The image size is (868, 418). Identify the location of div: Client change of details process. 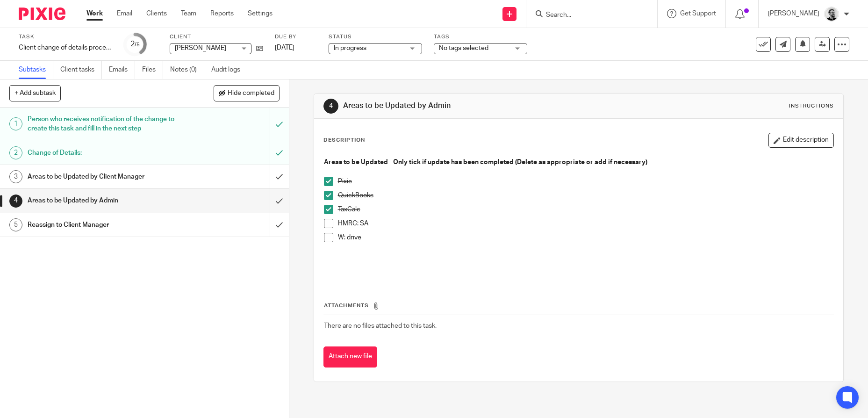
(65, 47).